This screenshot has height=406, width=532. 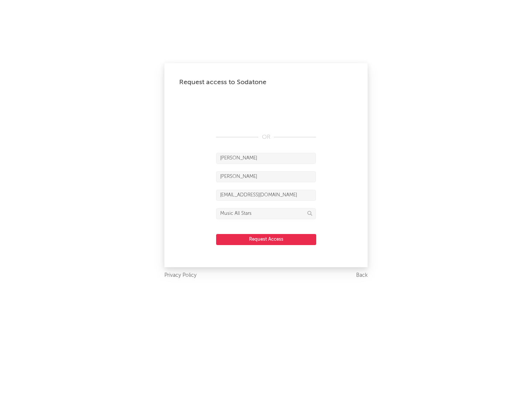 What do you see at coordinates (266, 137) in the screenshot?
I see `div: OR` at bounding box center [266, 137].